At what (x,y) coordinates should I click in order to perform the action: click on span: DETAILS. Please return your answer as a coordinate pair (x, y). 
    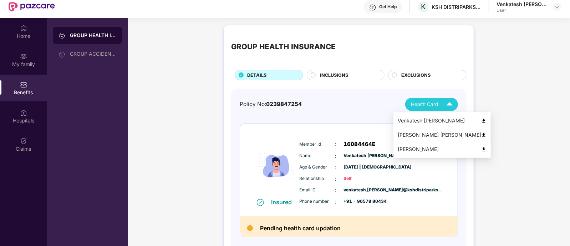
    Looking at the image, I should click on (257, 75).